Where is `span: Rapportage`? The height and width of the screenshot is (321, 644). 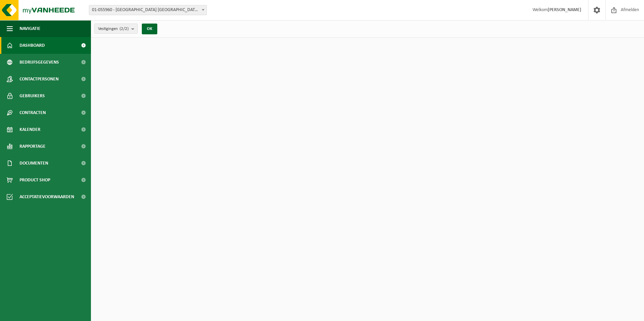 span: Rapportage is located at coordinates (32, 146).